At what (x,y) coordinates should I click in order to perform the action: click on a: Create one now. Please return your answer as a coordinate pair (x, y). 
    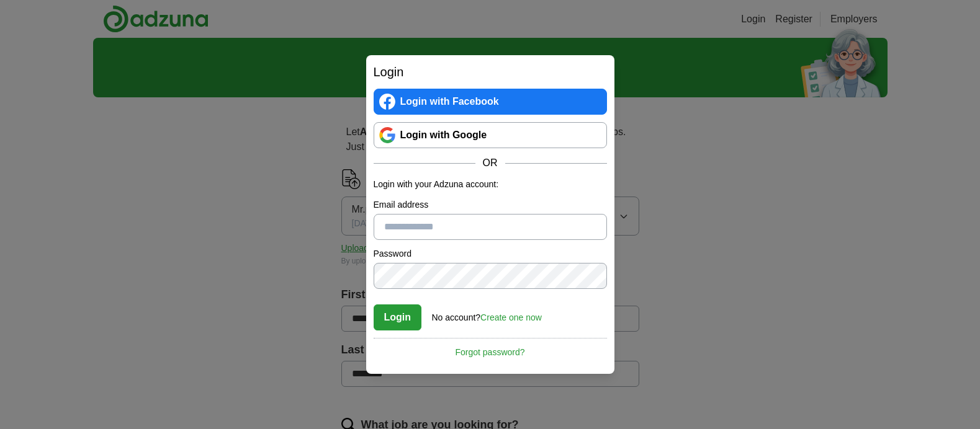
    Looking at the image, I should click on (511, 318).